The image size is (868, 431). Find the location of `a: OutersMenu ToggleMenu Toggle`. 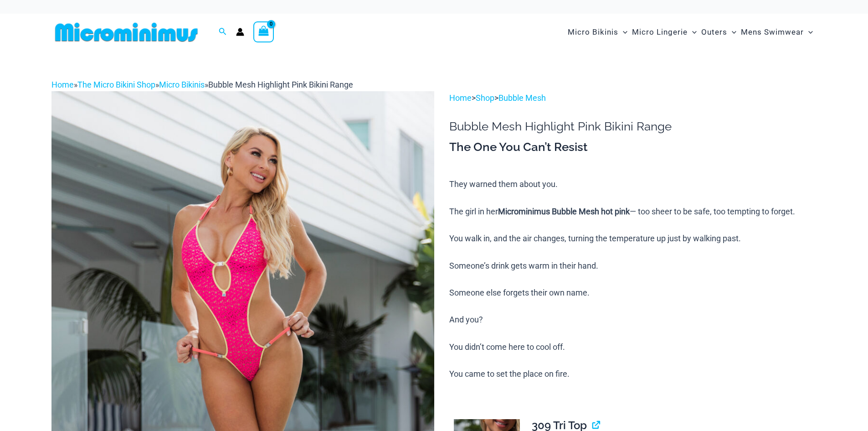

a: OutersMenu ToggleMenu Toggle is located at coordinates (719, 32).